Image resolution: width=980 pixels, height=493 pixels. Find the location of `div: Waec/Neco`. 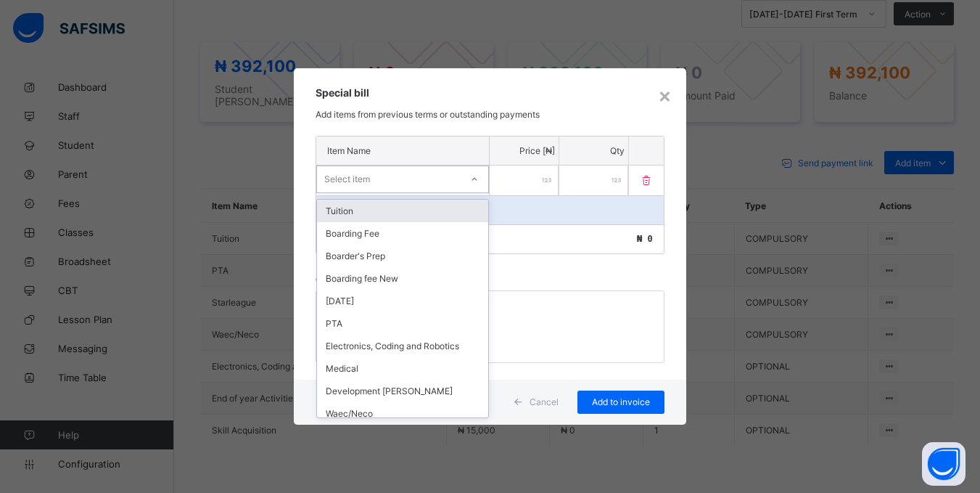

div: Waec/Neco is located at coordinates (403, 413).